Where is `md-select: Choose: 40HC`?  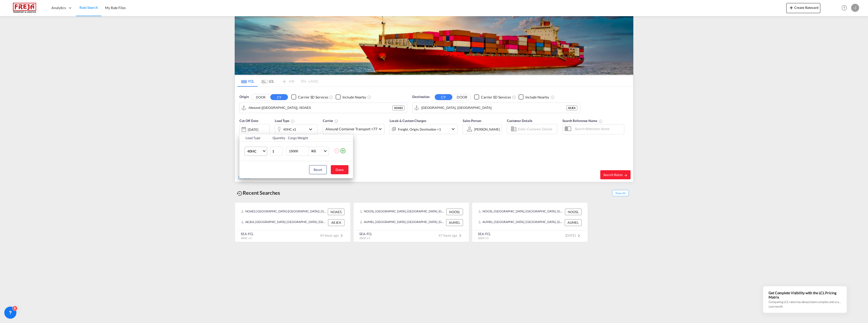
md-select: Choose: 40HC is located at coordinates (256, 151).